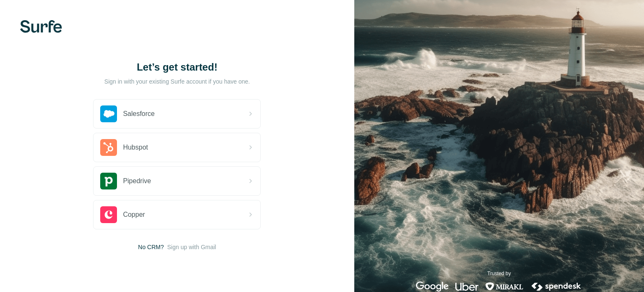 The width and height of the screenshot is (644, 292). What do you see at coordinates (139, 114) in the screenshot?
I see `span: Salesforce` at bounding box center [139, 114].